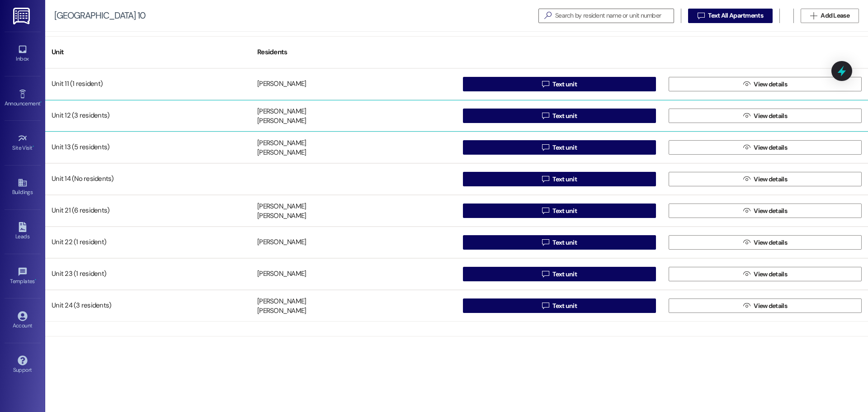 The image size is (868, 412). What do you see at coordinates (22, 188) in the screenshot?
I see `a: Buildings` at bounding box center [22, 188].